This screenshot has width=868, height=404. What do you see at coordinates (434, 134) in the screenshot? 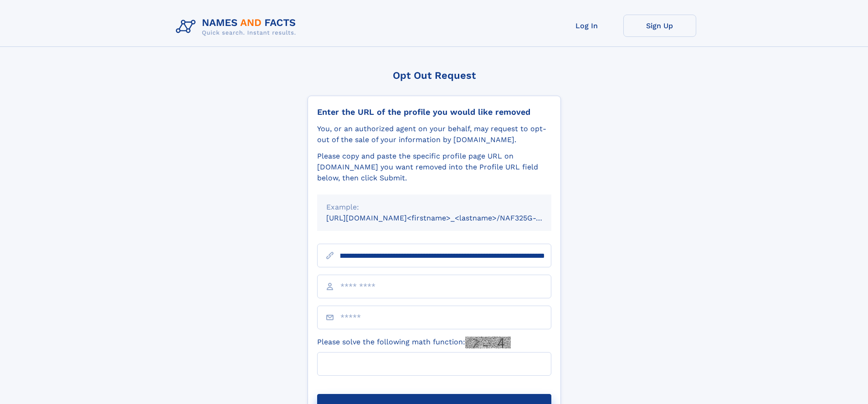
I see `div: You, or an authorized agent on your behalf, may request to opt-out of the sale of your informatio...` at bounding box center [434, 134].